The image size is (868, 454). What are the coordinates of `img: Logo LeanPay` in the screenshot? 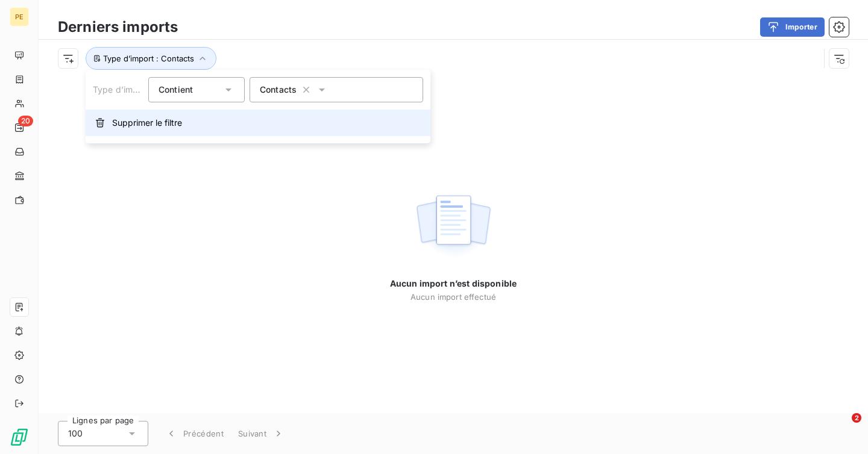 It's located at (20, 438).